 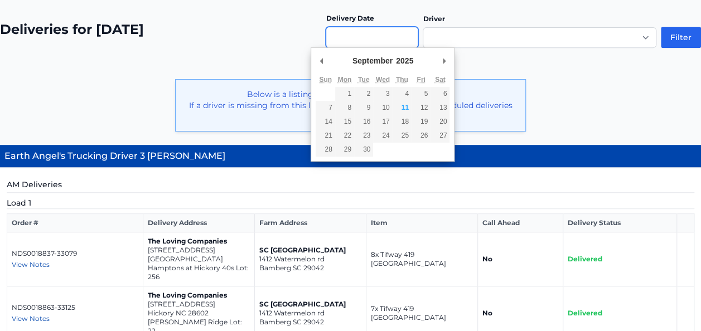 I want to click on button: 1, so click(x=344, y=94).